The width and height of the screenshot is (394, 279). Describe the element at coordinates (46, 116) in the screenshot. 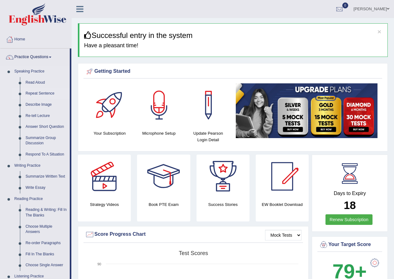

I see `a: Re-tell Lecture` at that location.